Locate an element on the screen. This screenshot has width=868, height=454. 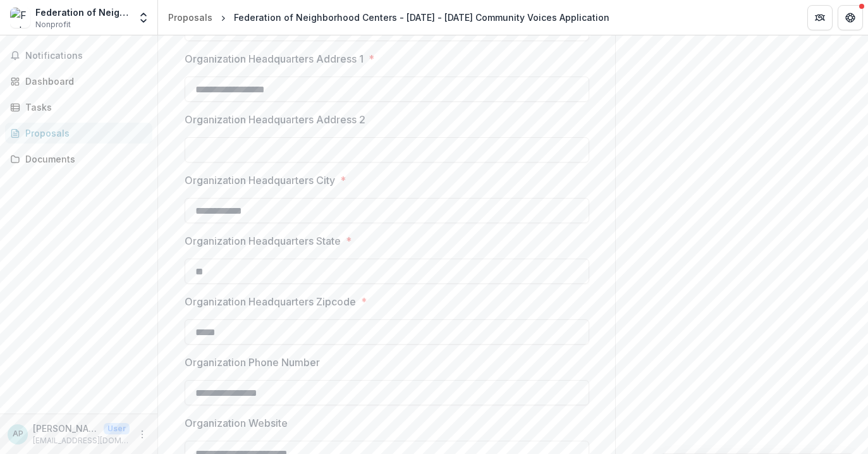
div: Tasks is located at coordinates (83, 107).